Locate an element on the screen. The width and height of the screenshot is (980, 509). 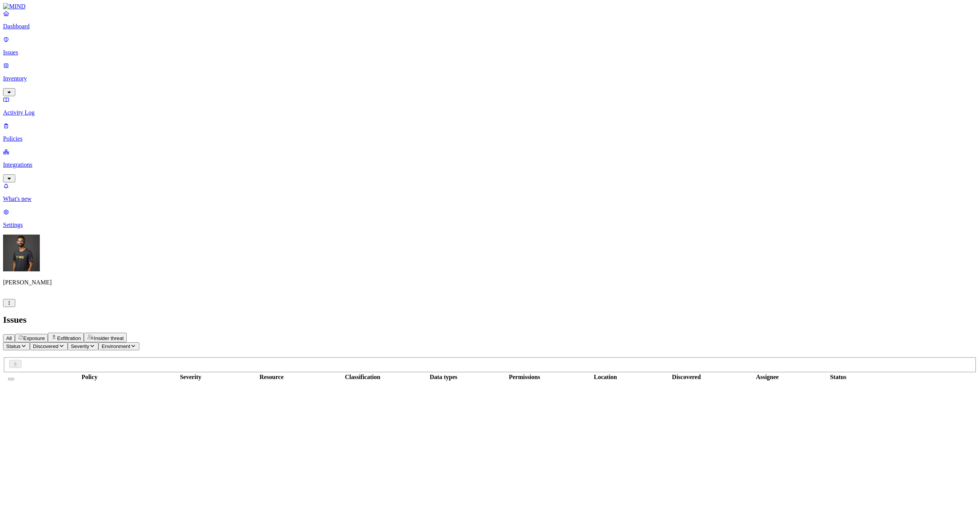
div: Permissions is located at coordinates (524, 377).